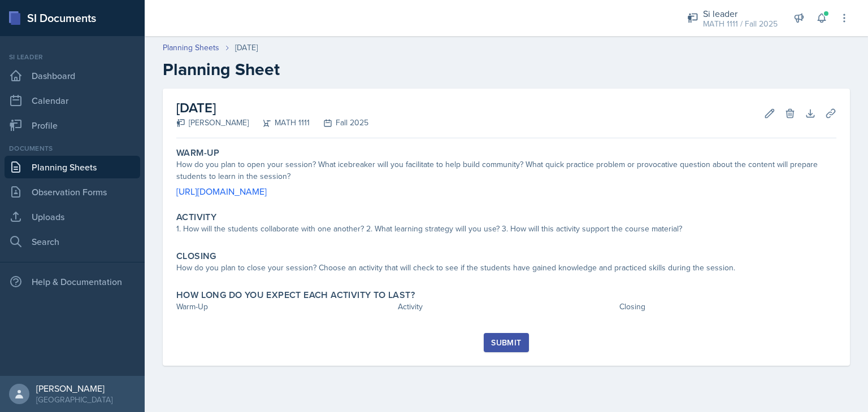 The height and width of the screenshot is (412, 868). What do you see at coordinates (196, 217) in the screenshot?
I see `label: Activity` at bounding box center [196, 217].